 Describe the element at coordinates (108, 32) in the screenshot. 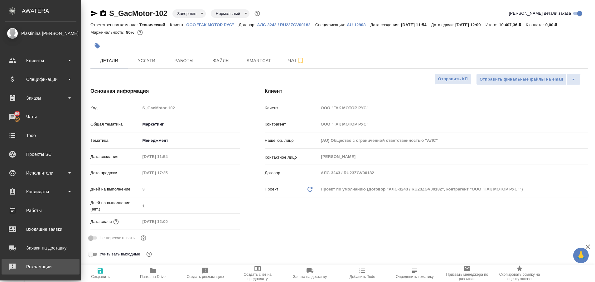

I see `p: Маржинальность:` at that location.